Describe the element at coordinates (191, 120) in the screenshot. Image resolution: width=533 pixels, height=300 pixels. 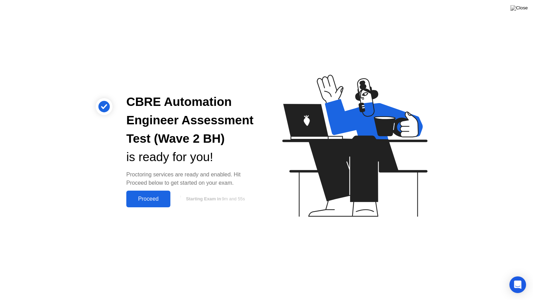
I see `div: CBRE Automation Engineer Assessment Test (Wave 2 BH)` at that location.